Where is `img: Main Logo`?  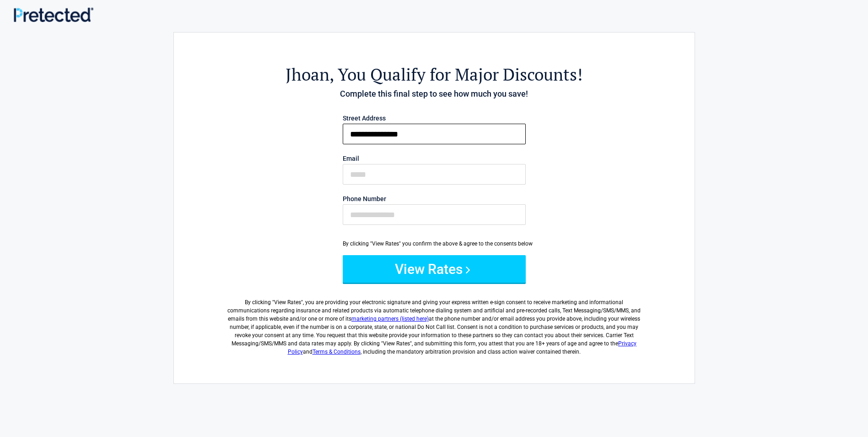
img: Main Logo is located at coordinates (54, 14).